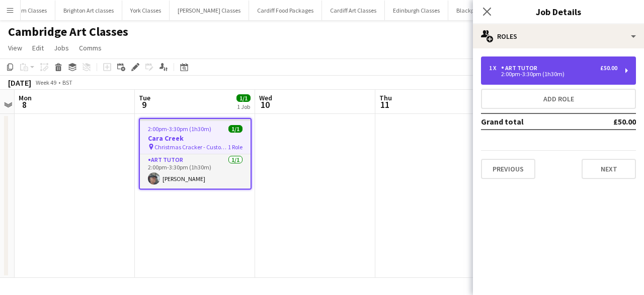  What do you see at coordinates (417, 11) in the screenshot?
I see `button: Edinburgh Classes` at bounding box center [417, 11].